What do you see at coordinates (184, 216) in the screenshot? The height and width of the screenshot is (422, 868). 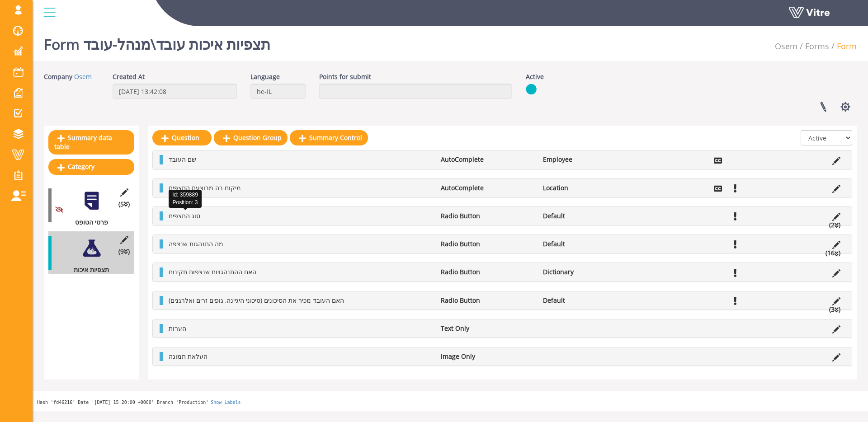 I see `span: סוג התצפית` at bounding box center [184, 216].